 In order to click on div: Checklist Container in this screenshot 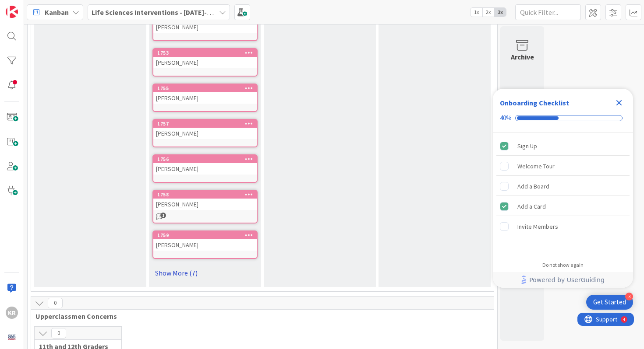, I will do `click(563, 188)`.